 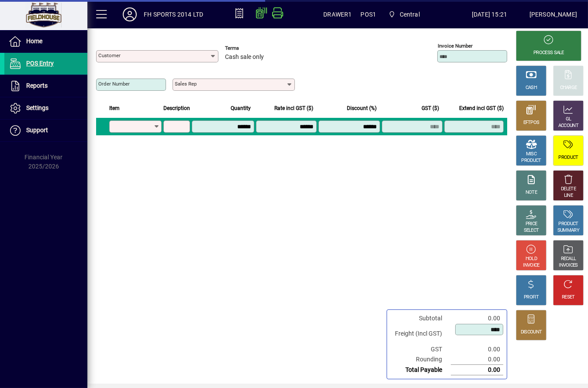 What do you see at coordinates (568, 119) in the screenshot?
I see `div: GL` at bounding box center [568, 119].